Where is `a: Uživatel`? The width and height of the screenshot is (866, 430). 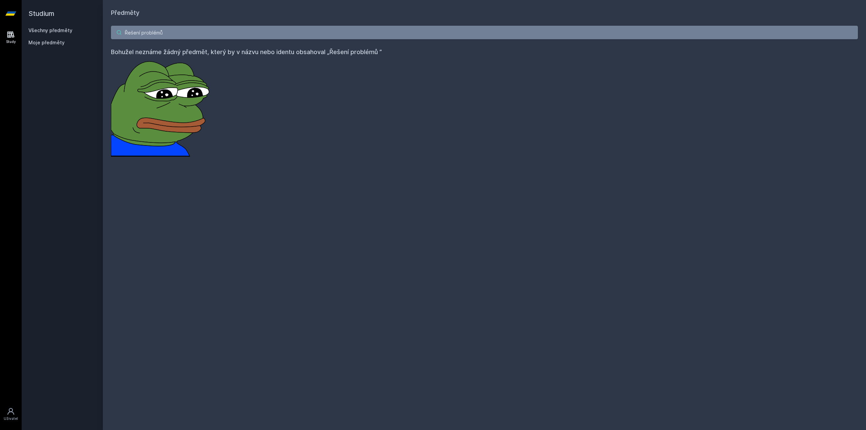 a: Uživatel is located at coordinates (11, 414).